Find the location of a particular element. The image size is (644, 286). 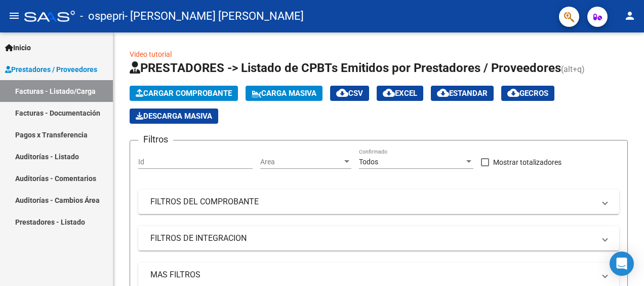

mat-expansion-panel-header: FILTROS DE INTEGRACION is located at coordinates (379, 238).